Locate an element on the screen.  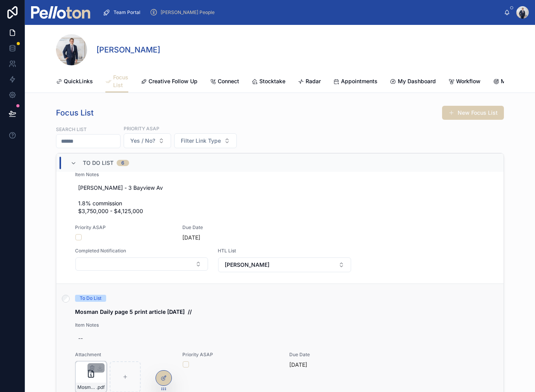
a: Appointments is located at coordinates (355, 82).